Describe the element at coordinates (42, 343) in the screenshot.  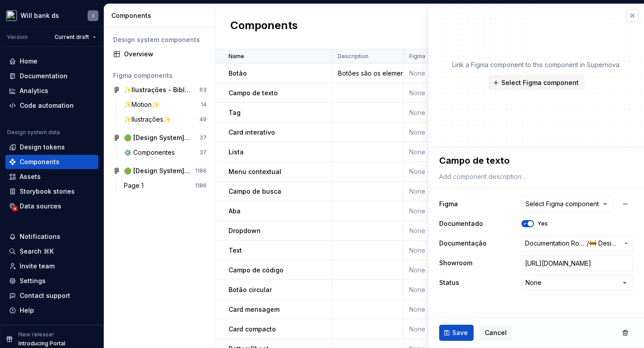
I see `p: Introducing Portal` at that location.